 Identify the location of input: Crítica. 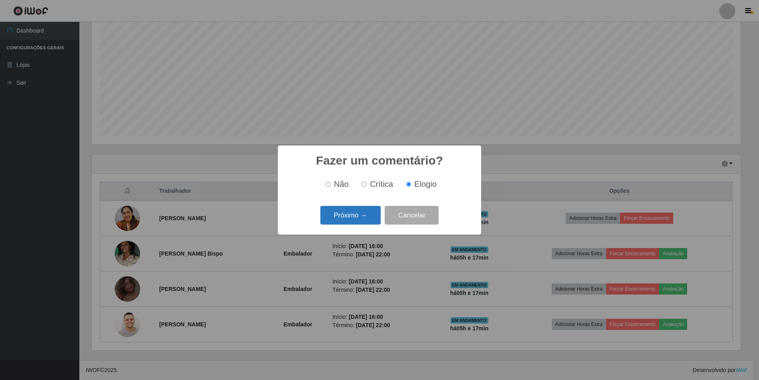
(364, 184).